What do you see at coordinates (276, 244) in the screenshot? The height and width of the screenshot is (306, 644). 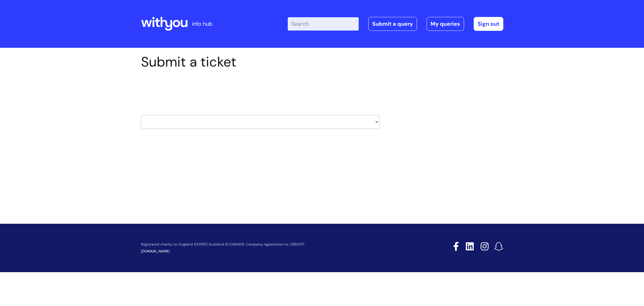 I see `p: Registered charity no. England 1001957, Scotland SCO40009. Company registration no. 2580377` at bounding box center [276, 244].